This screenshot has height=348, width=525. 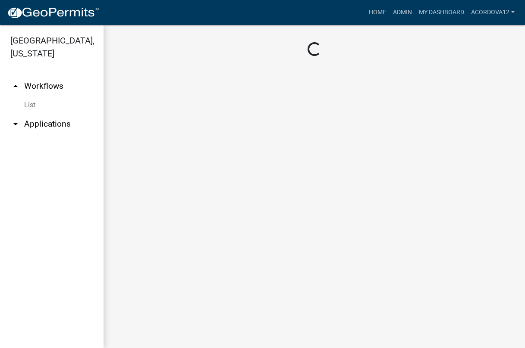 What do you see at coordinates (377, 13) in the screenshot?
I see `a: Home` at bounding box center [377, 13].